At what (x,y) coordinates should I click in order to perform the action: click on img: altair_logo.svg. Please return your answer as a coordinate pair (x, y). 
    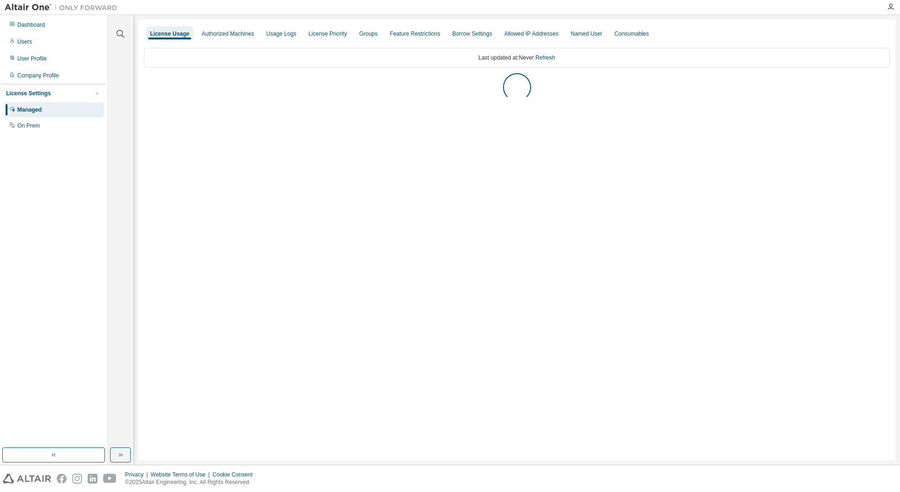
    Looking at the image, I should click on (27, 478).